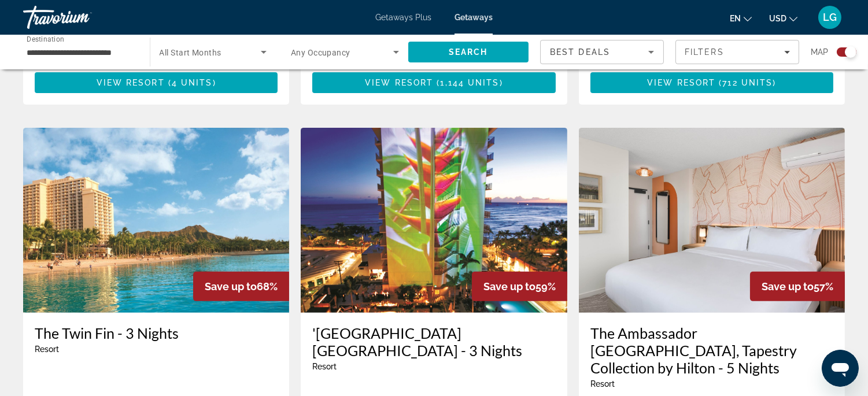  I want to click on a: The Ambassador Hotel of Waikiki, Tapestry Collection by Hilton - 5 Nights, so click(712, 220).